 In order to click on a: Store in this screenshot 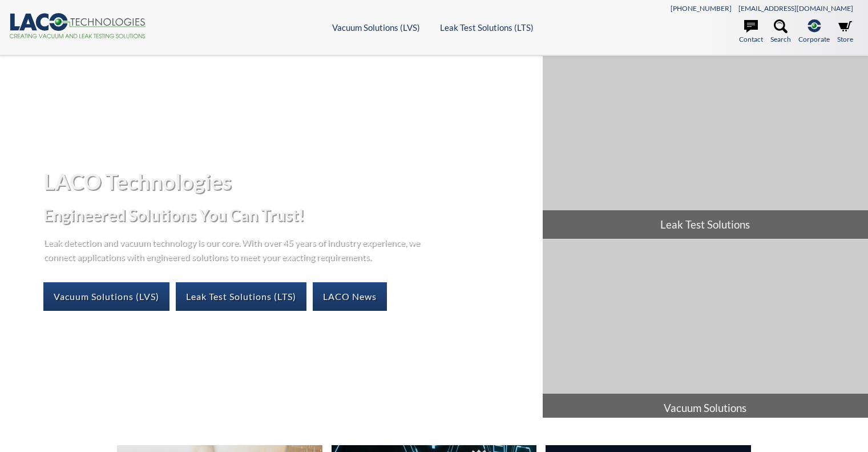, I will do `click(845, 32)`.